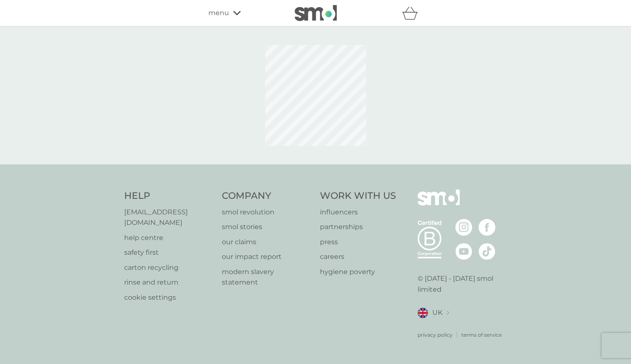 The height and width of the screenshot is (364, 631). What do you see at coordinates (437, 312) in the screenshot?
I see `span: UK` at bounding box center [437, 312].